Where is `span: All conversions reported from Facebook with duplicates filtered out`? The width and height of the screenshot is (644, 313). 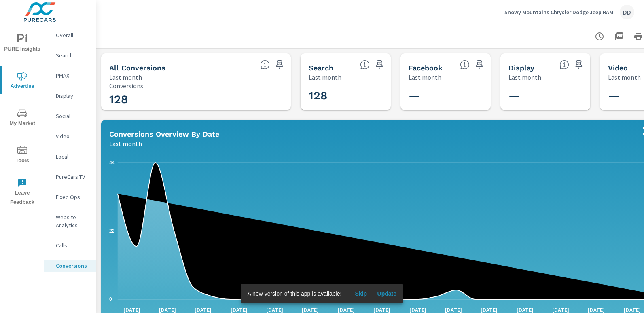 span: All conversions reported from Facebook with duplicates filtered out is located at coordinates (465, 65).